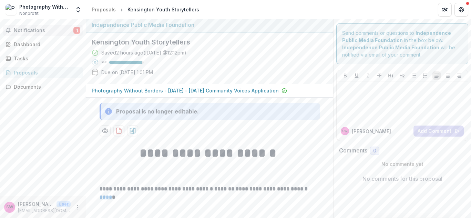  What do you see at coordinates (391, 75) in the screenshot?
I see `button: Heading 1` at bounding box center [391, 75].